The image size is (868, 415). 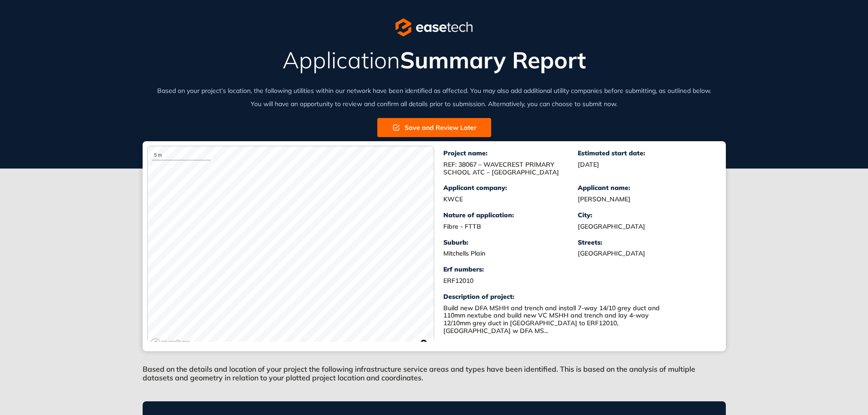 I want to click on div: Description of project:, so click(x=578, y=296).